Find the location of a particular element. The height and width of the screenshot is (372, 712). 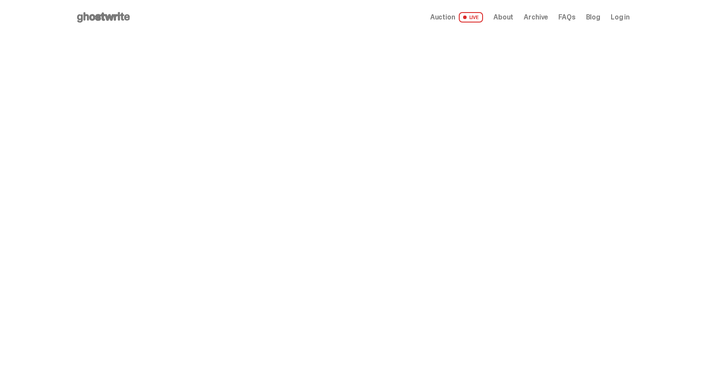

span: Auction is located at coordinates (443, 17).